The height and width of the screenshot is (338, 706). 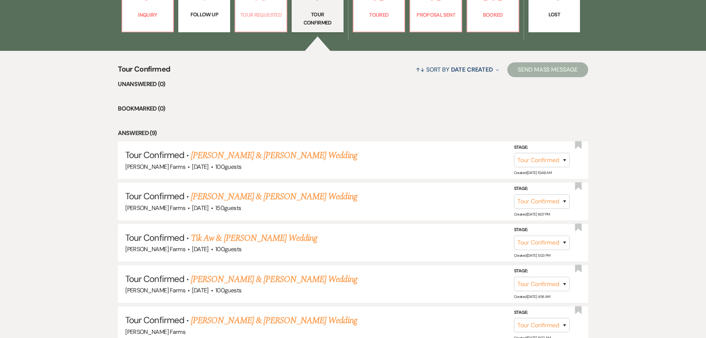 What do you see at coordinates (148, 15) in the screenshot?
I see `p: Inquiry` at bounding box center [148, 15].